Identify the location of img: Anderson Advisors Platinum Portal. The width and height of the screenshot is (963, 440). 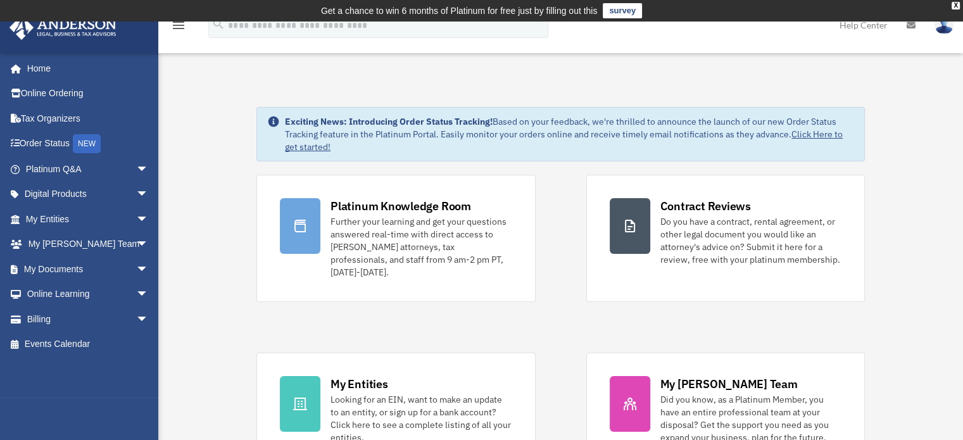
(63, 27).